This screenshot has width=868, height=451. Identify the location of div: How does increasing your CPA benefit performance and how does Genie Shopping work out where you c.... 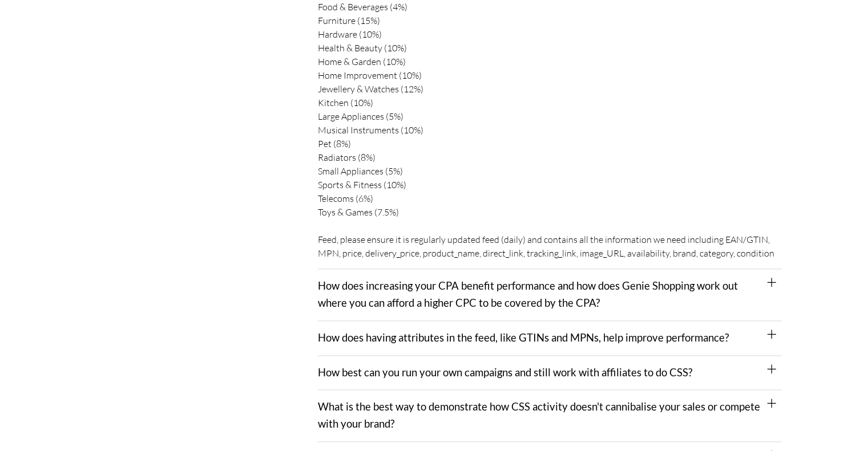
(549, 295).